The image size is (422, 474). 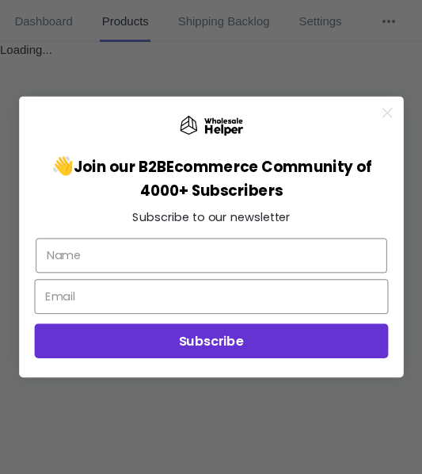 I want to click on button: Close dialog, so click(x=388, y=113).